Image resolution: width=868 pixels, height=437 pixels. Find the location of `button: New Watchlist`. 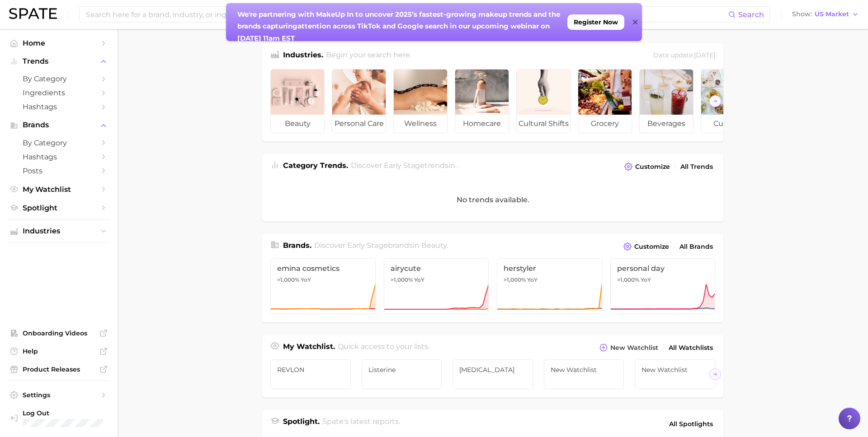

button: New Watchlist is located at coordinates (629, 348).